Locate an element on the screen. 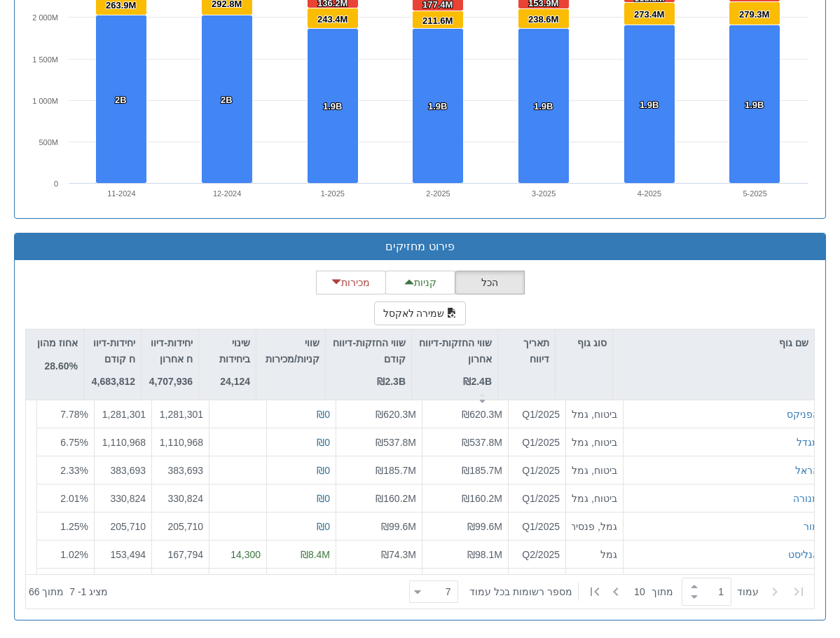 Image resolution: width=840 pixels, height=638 pixels. p: שינוי ביחידות is located at coordinates (227, 351).